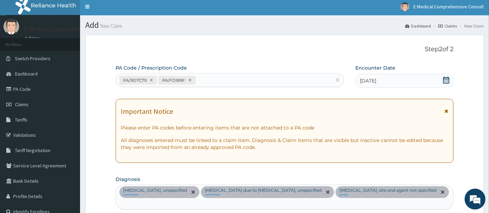  What do you see at coordinates (447, 26) in the screenshot?
I see `a: Claims` at bounding box center [447, 26].